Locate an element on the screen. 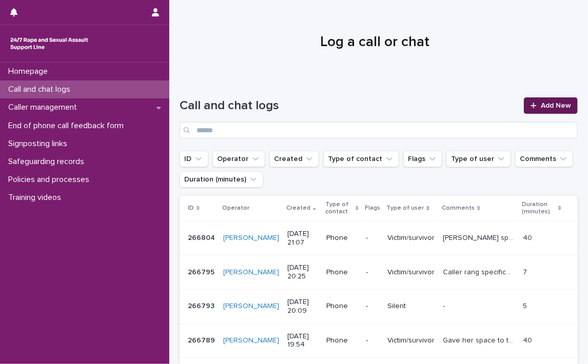 The image size is (588, 364). p: Policies and processes is located at coordinates (51, 179).